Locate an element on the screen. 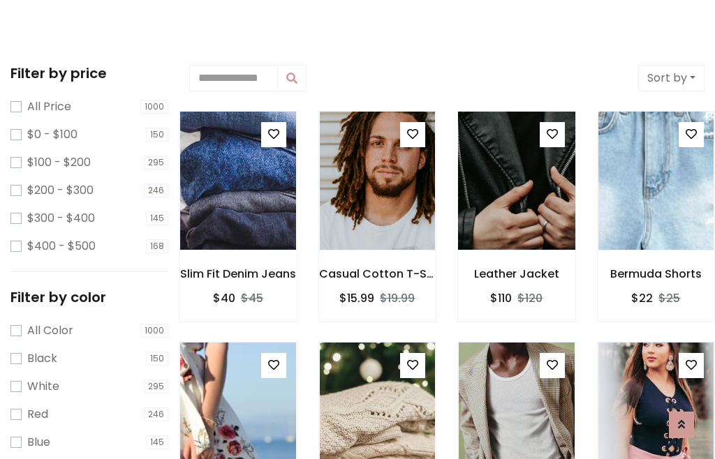  label: $200 - $300 is located at coordinates (60, 191).